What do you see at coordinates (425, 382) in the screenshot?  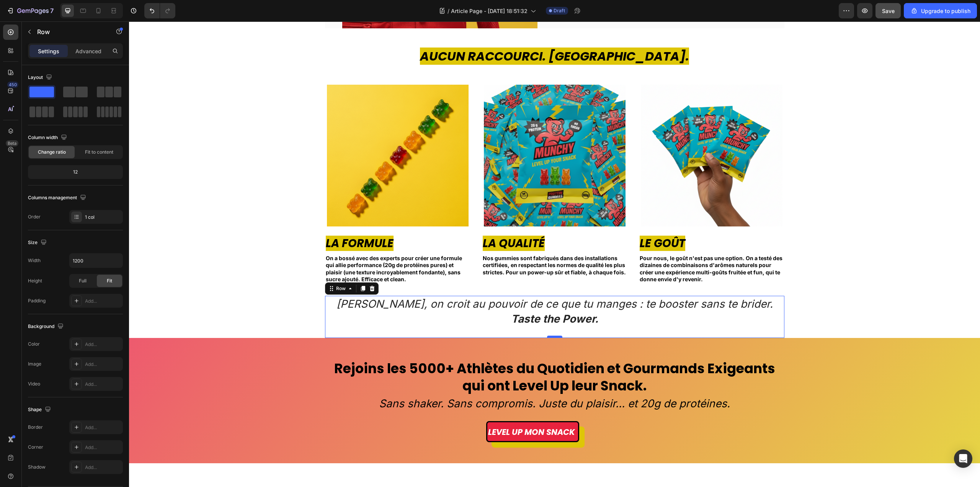 I see `i: Sans shaker. Sans compromis. Juste du plaisir… et 20g de protéines.` at bounding box center [425, 382].